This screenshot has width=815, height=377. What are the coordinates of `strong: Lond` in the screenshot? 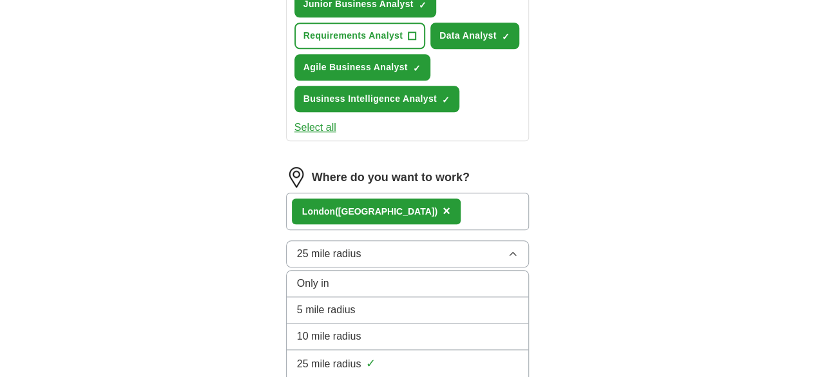 It's located at (313, 211).